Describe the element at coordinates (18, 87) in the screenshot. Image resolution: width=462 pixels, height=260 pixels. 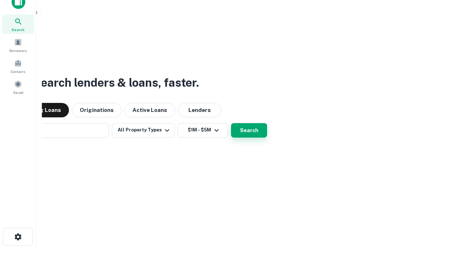
I see `a: Saved` at that location.